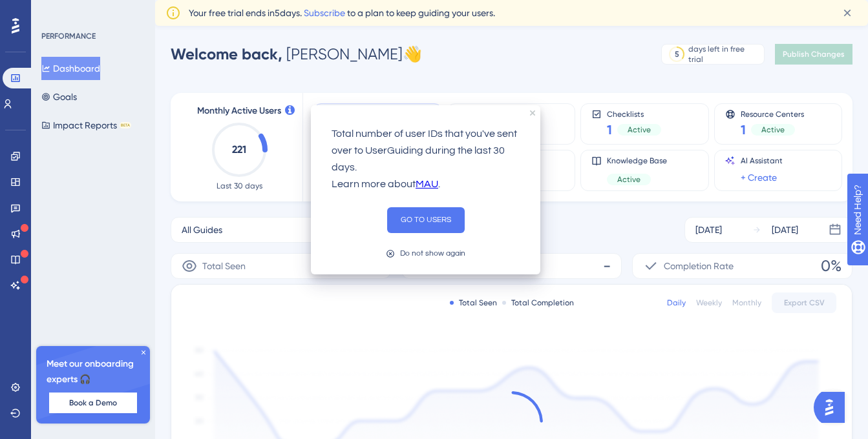 Image resolution: width=868 pixels, height=439 pixels. What do you see at coordinates (772, 114) in the screenshot?
I see `span: Resource Centers` at bounding box center [772, 114].